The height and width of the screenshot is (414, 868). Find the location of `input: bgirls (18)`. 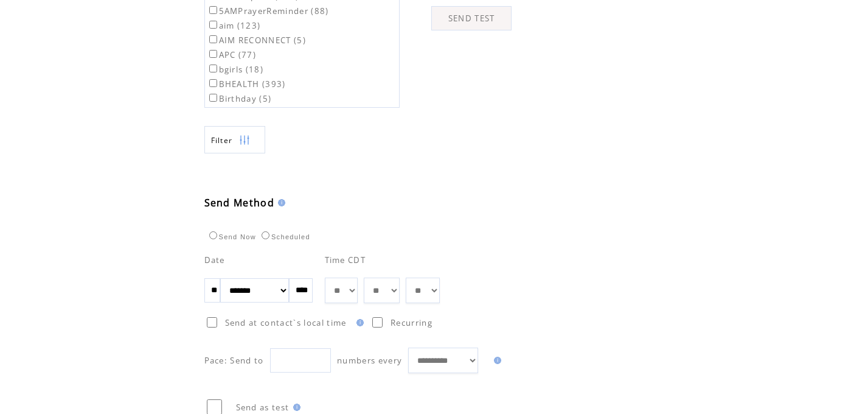

input: bgirls (18) is located at coordinates (213, 68).